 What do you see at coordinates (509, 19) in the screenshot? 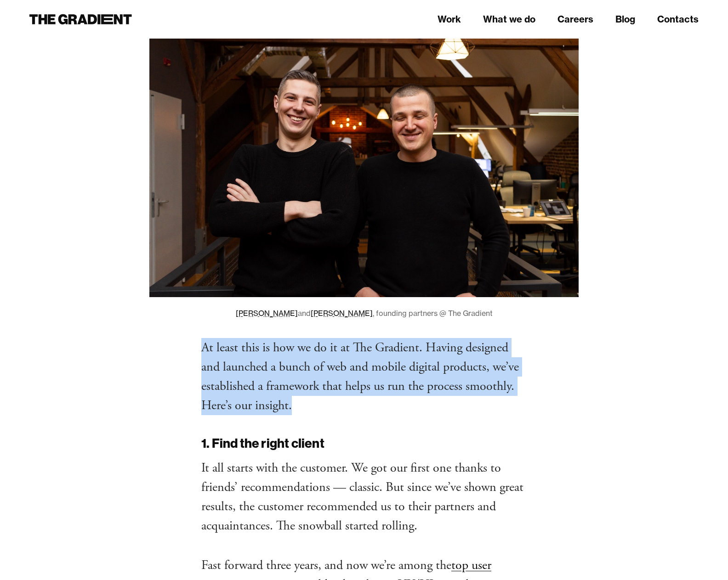
I see `a: What we do` at bounding box center [509, 19].